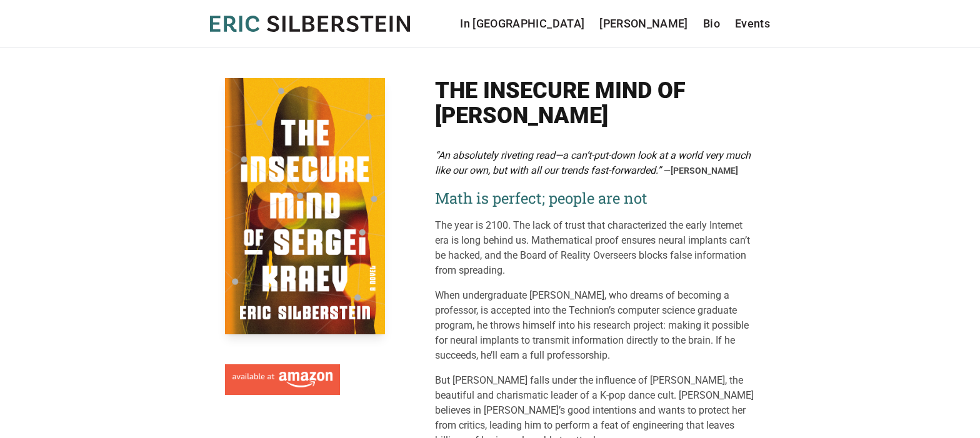 The image size is (980, 438). What do you see at coordinates (711, 24) in the screenshot?
I see `a: Bio` at bounding box center [711, 24].